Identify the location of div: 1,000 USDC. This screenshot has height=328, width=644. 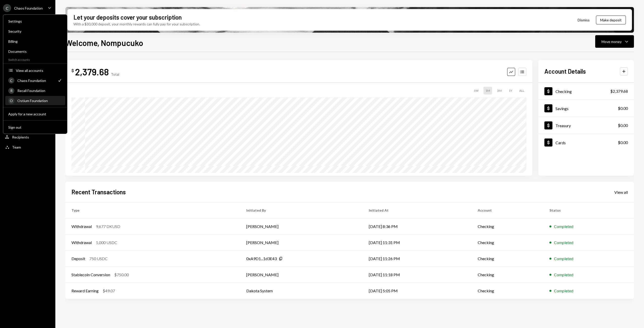
(106, 243).